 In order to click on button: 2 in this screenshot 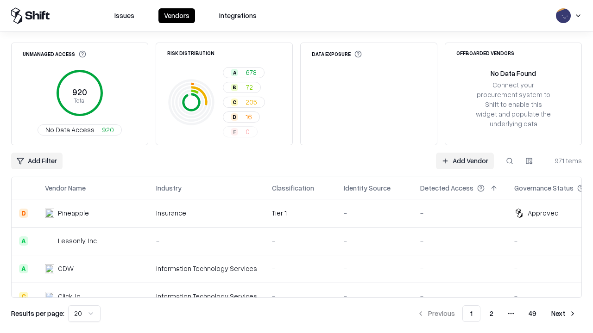, I will do `click(491, 314)`.